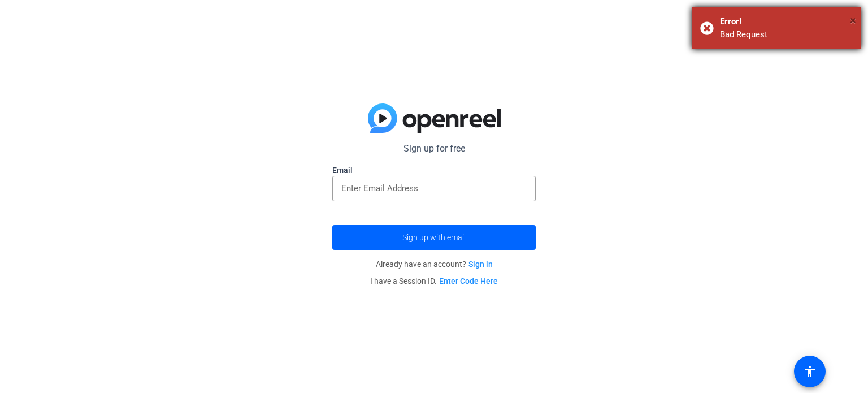  What do you see at coordinates (434, 237) in the screenshot?
I see `button: Sign up with email` at bounding box center [434, 237].